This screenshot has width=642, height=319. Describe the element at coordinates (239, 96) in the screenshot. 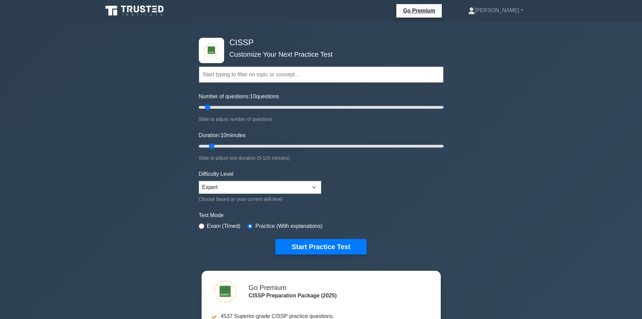

I see `label: Number of questions: questions` at that location.